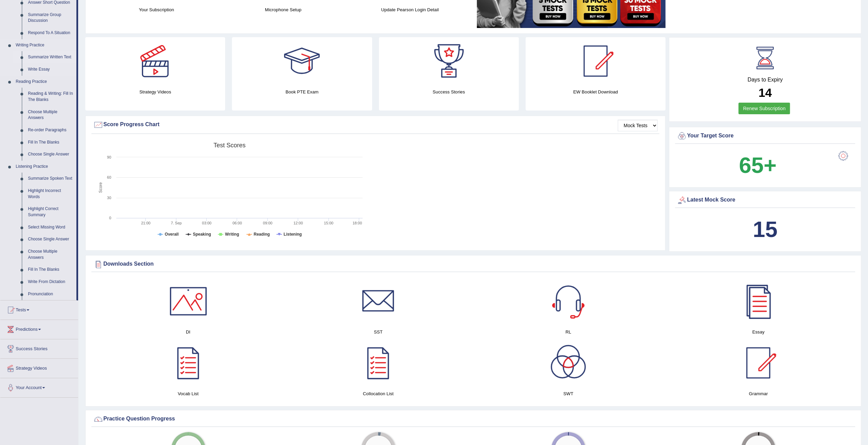  Describe the element at coordinates (51, 212) in the screenshot. I see `a: Highlight Correct Summary` at that location.